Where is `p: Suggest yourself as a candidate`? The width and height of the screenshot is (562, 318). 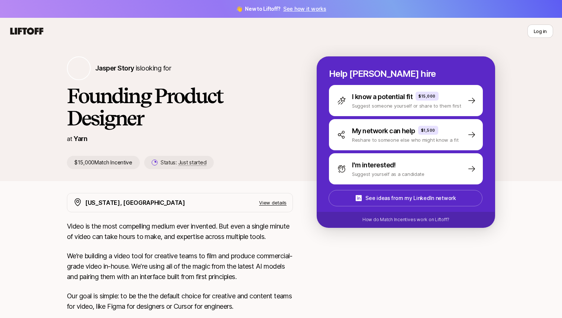
p: Suggest yourself as a candidate is located at coordinates (388, 174).